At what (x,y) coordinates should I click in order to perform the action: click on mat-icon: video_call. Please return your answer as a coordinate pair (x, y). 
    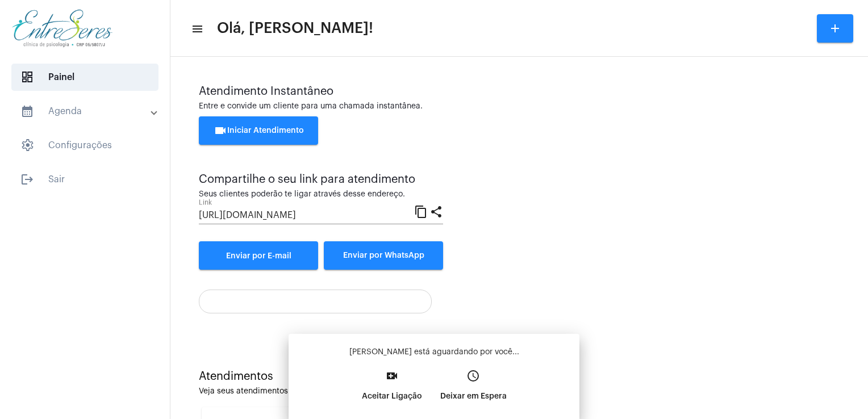
    Looking at the image, I should click on (392, 376).